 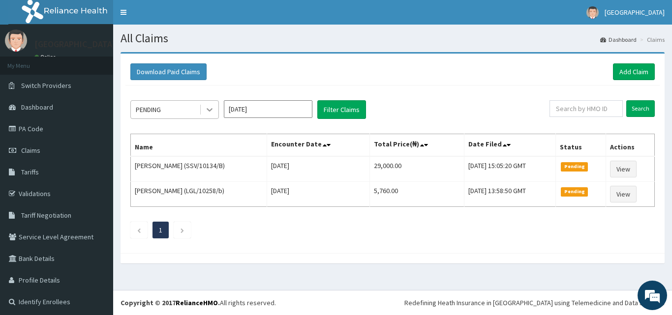 What do you see at coordinates (268, 109) in the screenshot?
I see `input: Select Month and Year` at bounding box center [268, 109].